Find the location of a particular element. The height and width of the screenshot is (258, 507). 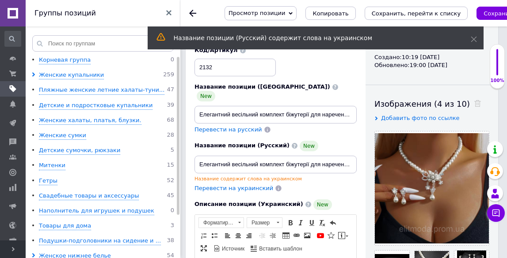

span: Копировать is located at coordinates (330, 13).